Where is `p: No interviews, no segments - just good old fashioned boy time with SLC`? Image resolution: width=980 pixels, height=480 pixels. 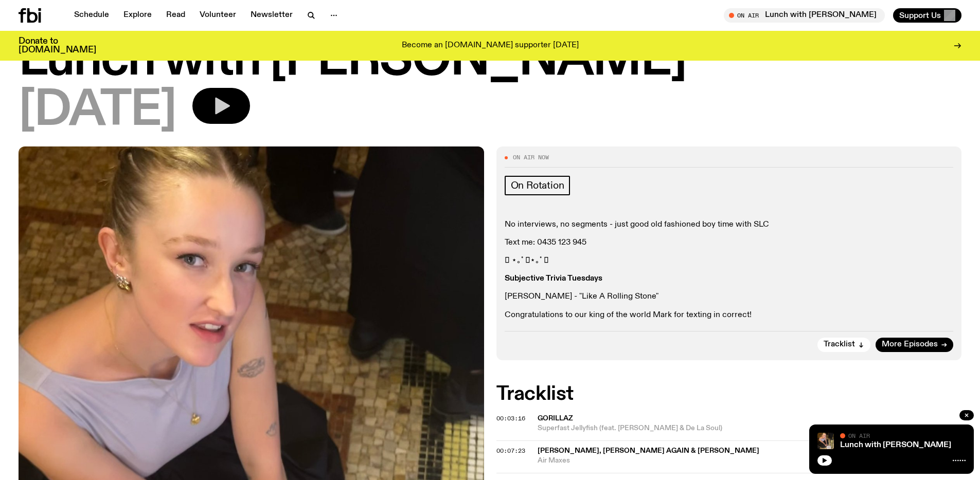 p: No interviews, no segments - just good old fashioned boy time with SLC is located at coordinates (729, 225).